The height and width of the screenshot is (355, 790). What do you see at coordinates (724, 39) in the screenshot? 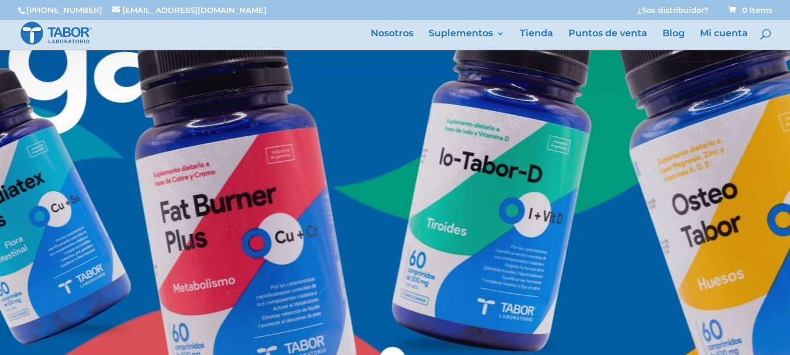
I see `a: Mi cuenta` at bounding box center [724, 39].